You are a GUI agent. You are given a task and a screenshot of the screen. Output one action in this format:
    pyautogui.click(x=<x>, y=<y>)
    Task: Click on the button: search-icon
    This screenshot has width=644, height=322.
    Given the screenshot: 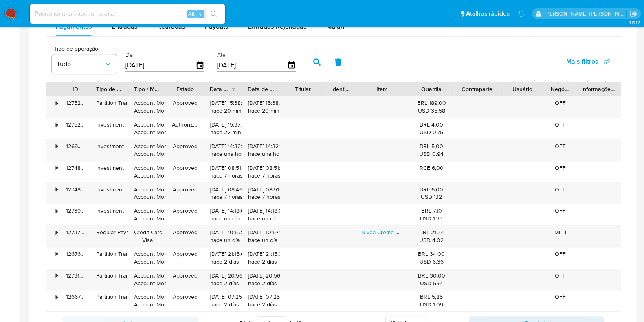 What is the action you would take?
    pyautogui.click(x=213, y=14)
    